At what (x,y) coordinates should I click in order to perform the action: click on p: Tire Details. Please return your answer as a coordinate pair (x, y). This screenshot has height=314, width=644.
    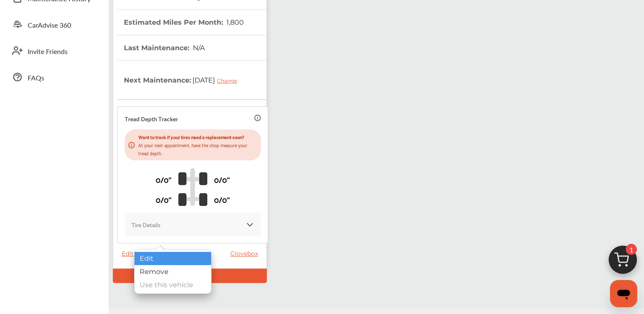
    Looking at the image, I should click on (146, 224).